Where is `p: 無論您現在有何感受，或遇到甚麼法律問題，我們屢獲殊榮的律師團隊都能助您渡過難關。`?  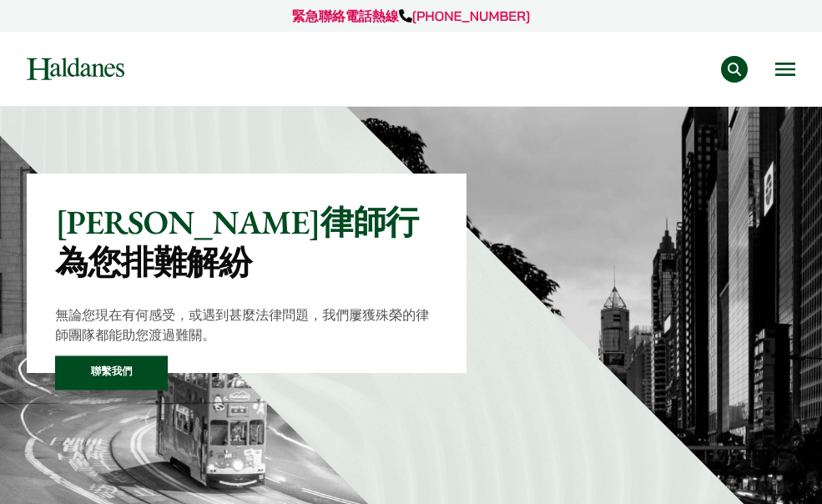
p: 無論您現在有何感受，或遇到甚麼法律問題，我們屢獲殊榮的律師團隊都能助您渡過難關。 is located at coordinates (246, 324).